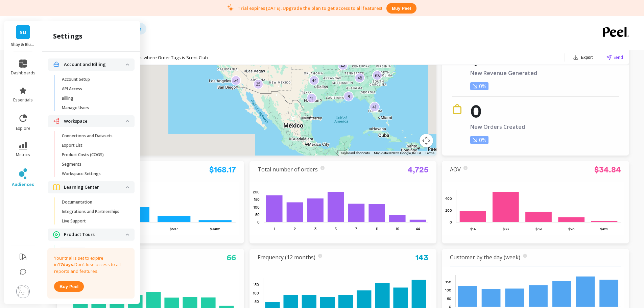 This screenshot has width=644, height=308. I want to click on span: Map data ©2025 Google, INEGI, so click(397, 153).